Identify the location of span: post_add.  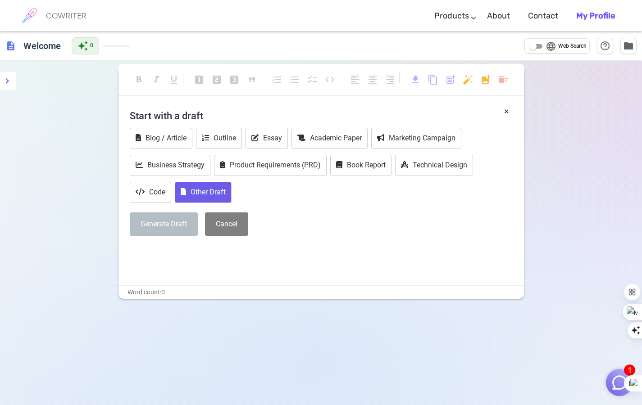
(450, 80).